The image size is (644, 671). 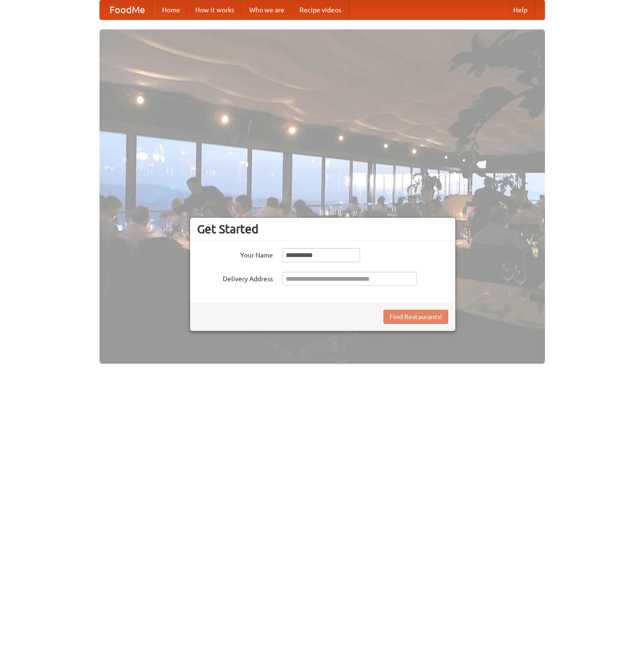 What do you see at coordinates (416, 316) in the screenshot?
I see `button: Find Restaurants!` at bounding box center [416, 316].